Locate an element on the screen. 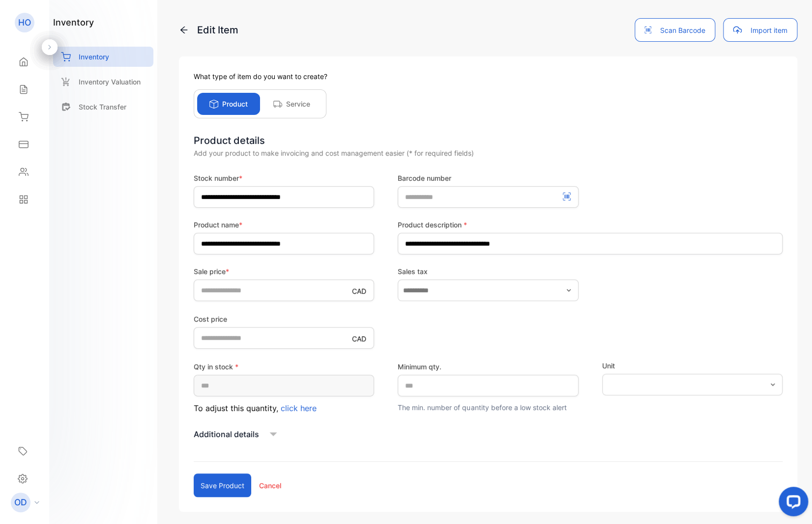 The image size is (812, 524). p: Additional details is located at coordinates (226, 435).